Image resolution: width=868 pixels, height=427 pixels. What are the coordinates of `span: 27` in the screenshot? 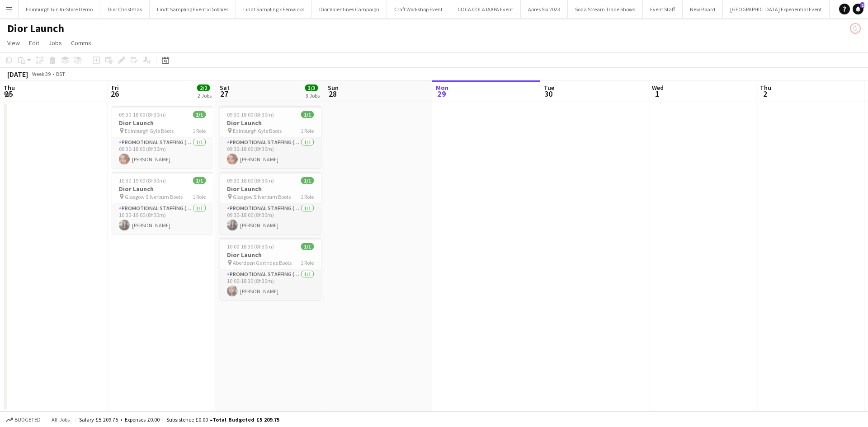 It's located at (224, 93).